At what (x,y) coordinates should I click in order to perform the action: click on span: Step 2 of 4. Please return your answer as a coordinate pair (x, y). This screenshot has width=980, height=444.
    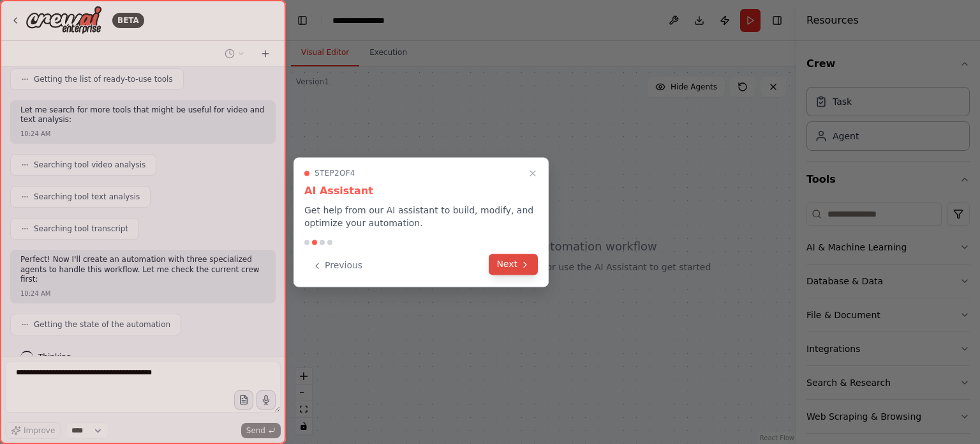
    Looking at the image, I should click on (335, 173).